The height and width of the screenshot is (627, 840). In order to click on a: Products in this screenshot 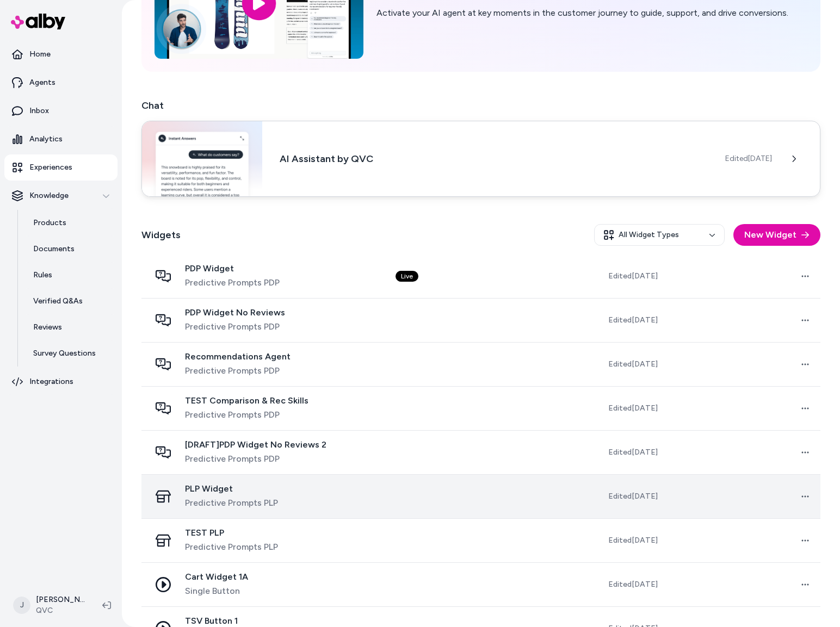, I will do `click(70, 223)`.